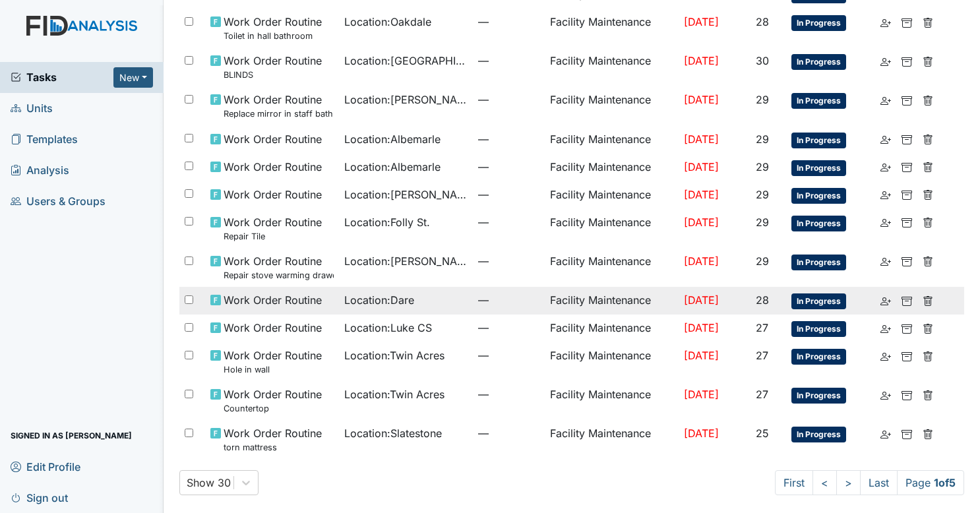 This screenshot has width=980, height=513. What do you see at coordinates (878, 483) in the screenshot?
I see `a: Last` at bounding box center [878, 483].